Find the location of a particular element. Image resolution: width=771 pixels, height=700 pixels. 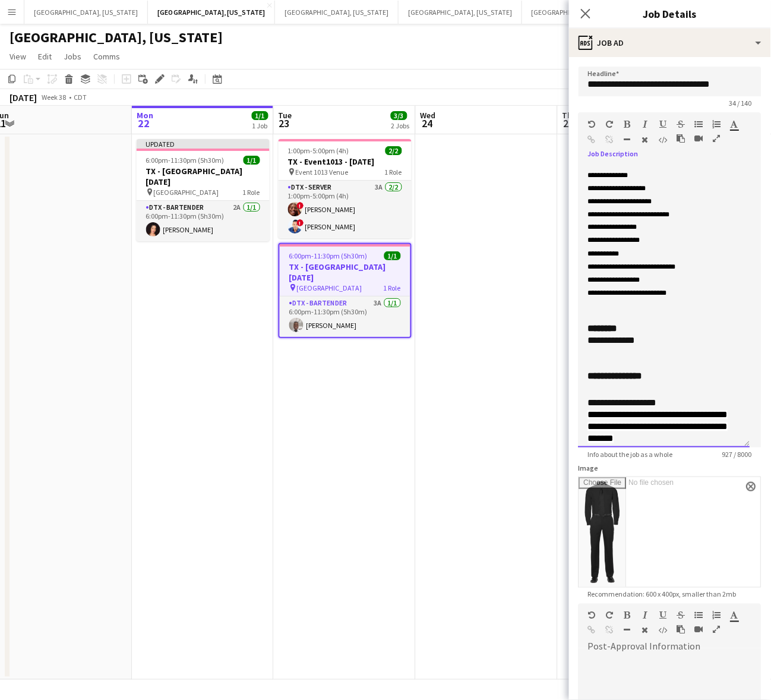

a: Jobs is located at coordinates (72, 56).